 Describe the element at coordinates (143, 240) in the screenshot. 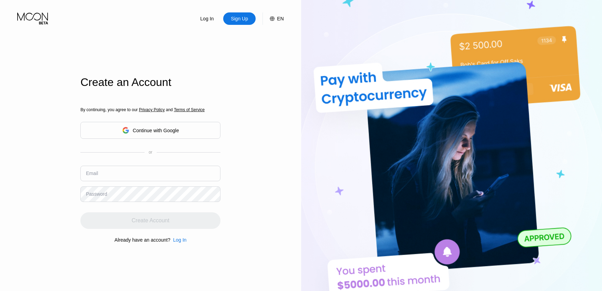

I see `div: Already have an account?` at that location.